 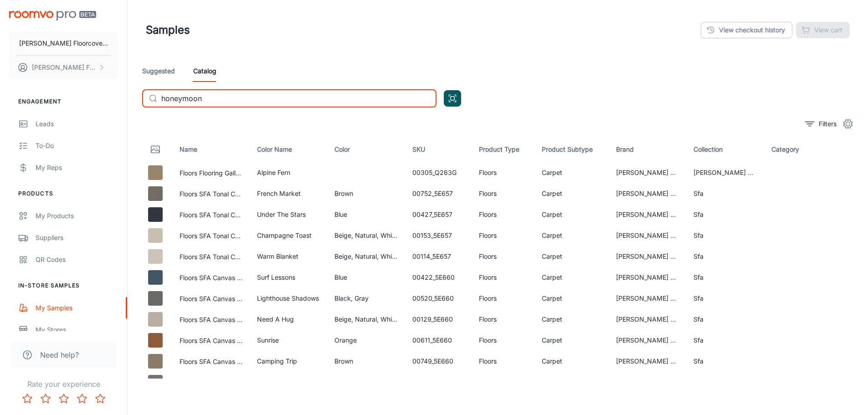 What do you see at coordinates (76, 168) in the screenshot?
I see `div: My Reps` at bounding box center [76, 168].